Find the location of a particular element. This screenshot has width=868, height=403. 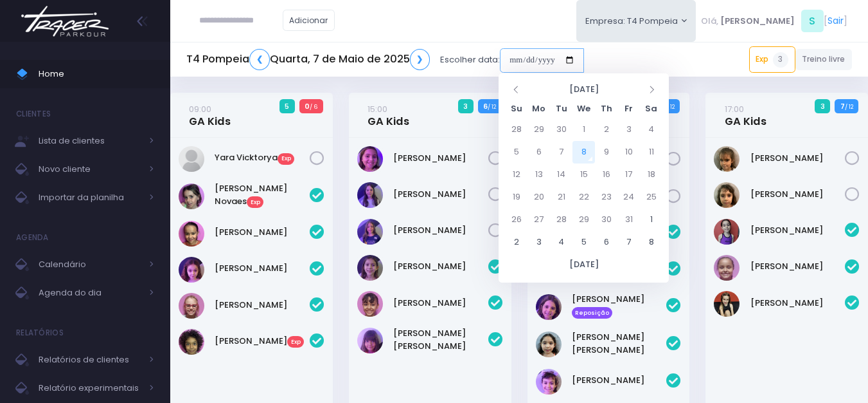

td: 26 is located at coordinates (516, 220).